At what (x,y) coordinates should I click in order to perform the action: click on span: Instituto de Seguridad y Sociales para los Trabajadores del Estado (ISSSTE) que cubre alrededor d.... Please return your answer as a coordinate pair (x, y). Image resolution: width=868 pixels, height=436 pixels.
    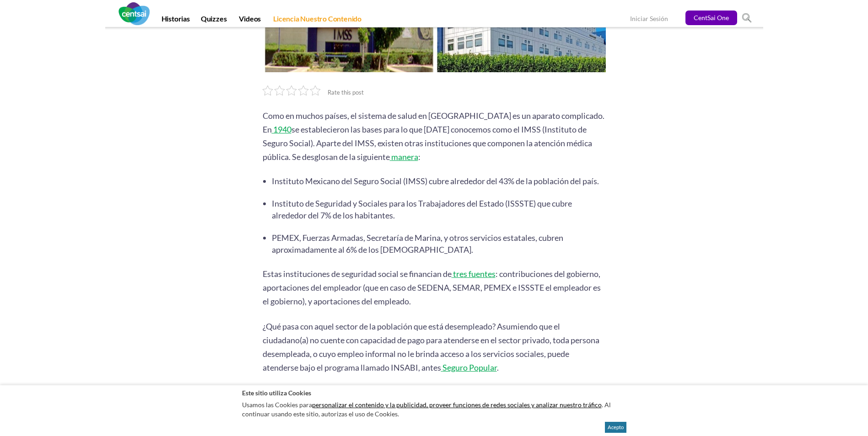
    Looking at the image, I should click on (422, 209).